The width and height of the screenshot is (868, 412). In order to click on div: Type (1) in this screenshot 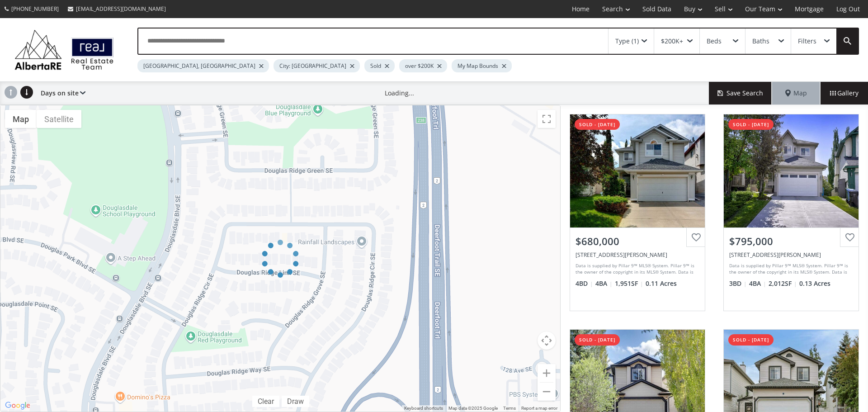, I will do `click(627, 41)`.